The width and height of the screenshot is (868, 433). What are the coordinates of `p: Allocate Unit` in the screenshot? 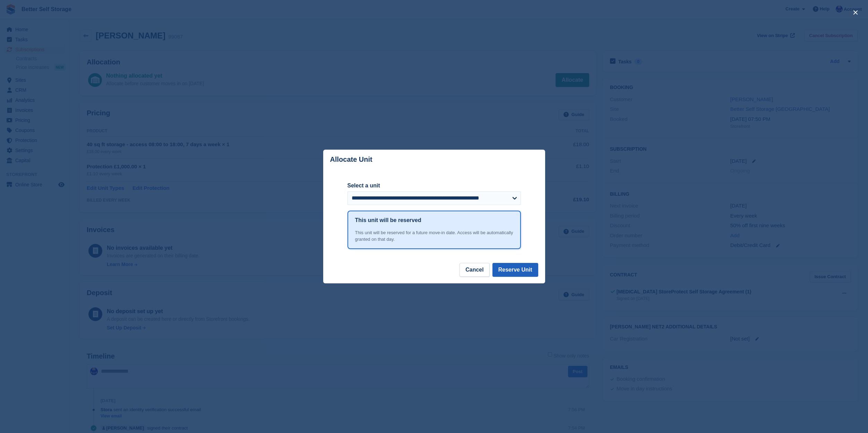 It's located at (351, 160).